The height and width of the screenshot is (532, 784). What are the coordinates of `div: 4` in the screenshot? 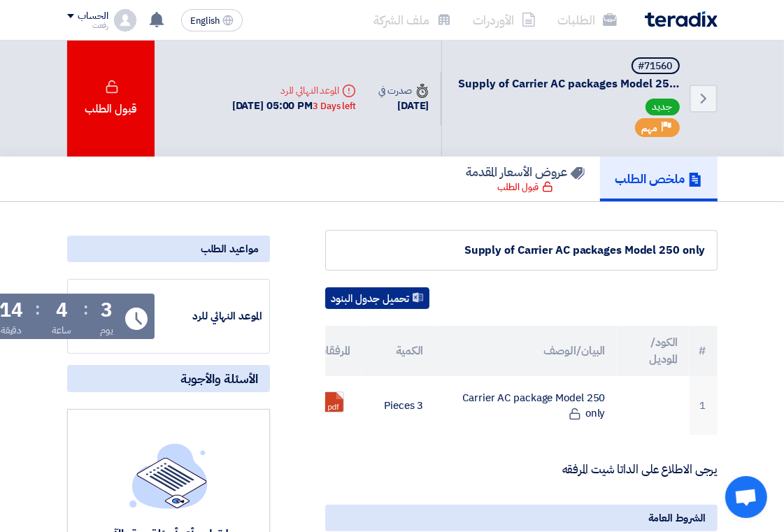 It's located at (61, 311).